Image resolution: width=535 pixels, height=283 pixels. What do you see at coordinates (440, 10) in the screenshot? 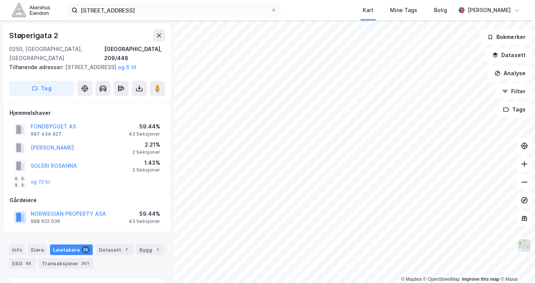
I see `div: Bolig` at bounding box center [440, 10].